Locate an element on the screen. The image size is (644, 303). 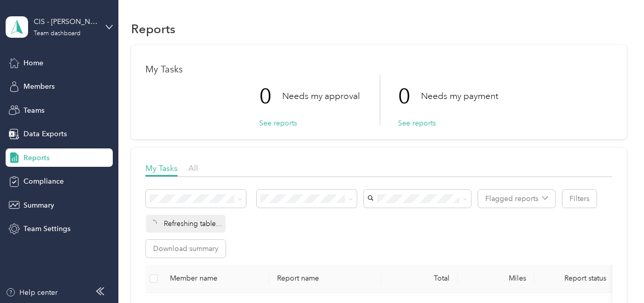
button: Flagged reports is located at coordinates (516, 199).